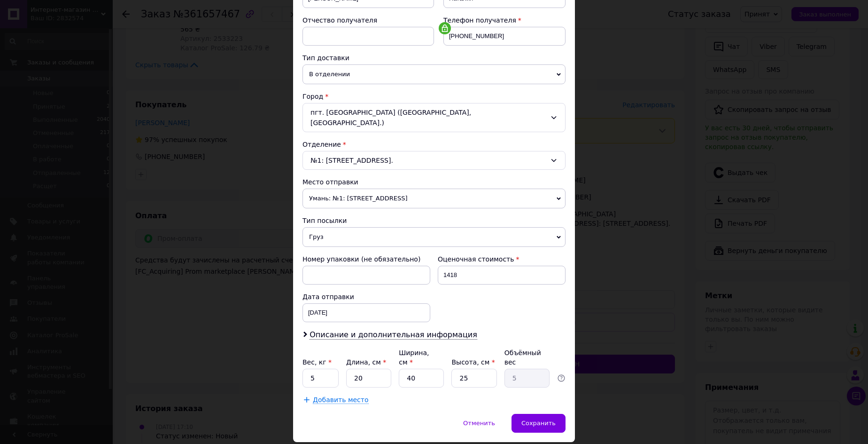 The width and height of the screenshot is (868, 444). I want to click on span: Тип посылки, so click(324, 220).